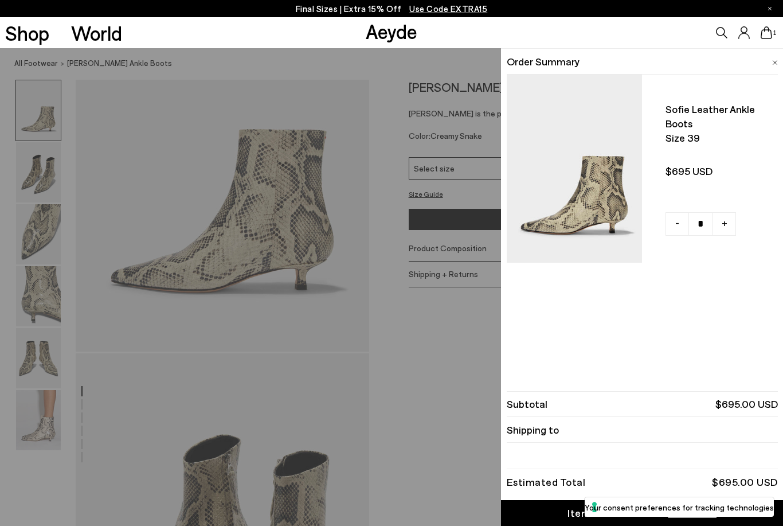 The width and height of the screenshot is (783, 526). Describe the element at coordinates (614, 512) in the screenshot. I see `div: Item Added to Cart` at that location.